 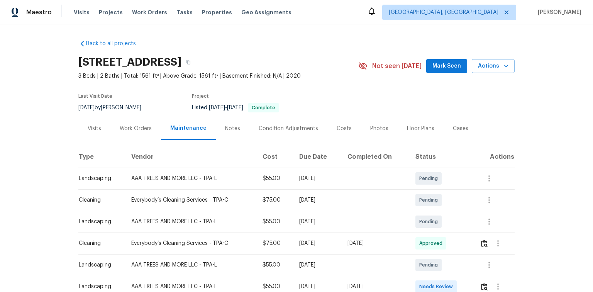 I want to click on th: Vendor, so click(x=191, y=157).